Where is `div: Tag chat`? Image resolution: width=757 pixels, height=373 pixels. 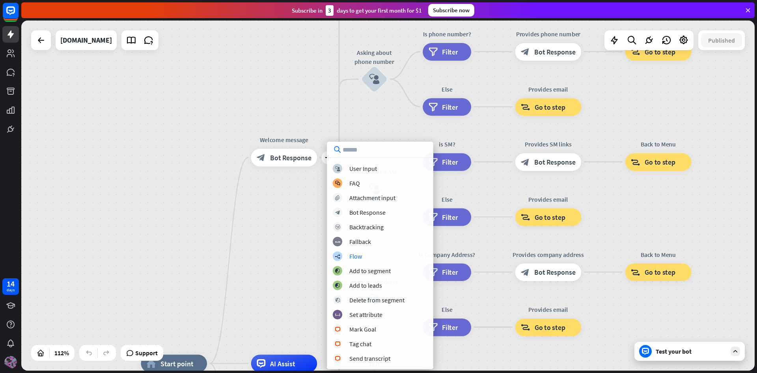
div: Tag chat is located at coordinates (361, 344).